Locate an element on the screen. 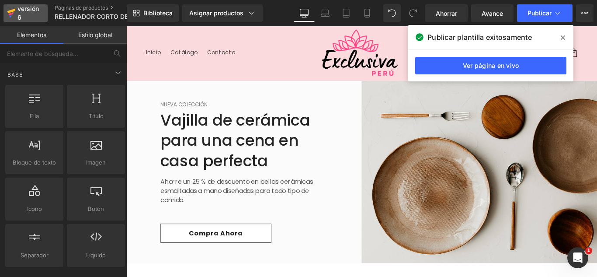 This screenshot has height=277, width=597. font: Título is located at coordinates (96, 116).